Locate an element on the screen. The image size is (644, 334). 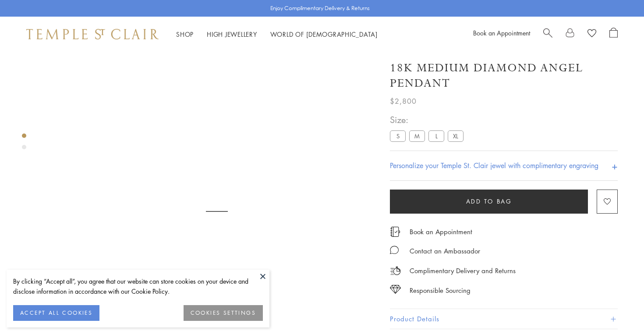
button: COOKIES SETTINGS is located at coordinates (223, 313).